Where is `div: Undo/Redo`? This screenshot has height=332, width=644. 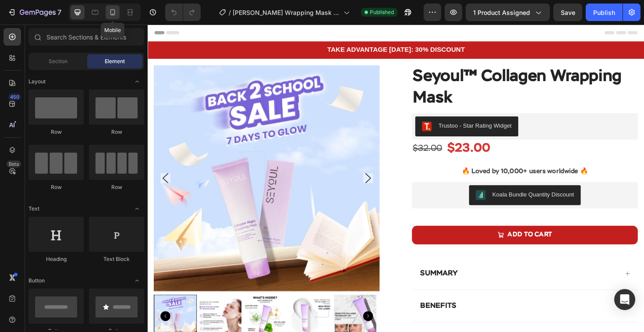
div: Undo/Redo is located at coordinates (182, 12).